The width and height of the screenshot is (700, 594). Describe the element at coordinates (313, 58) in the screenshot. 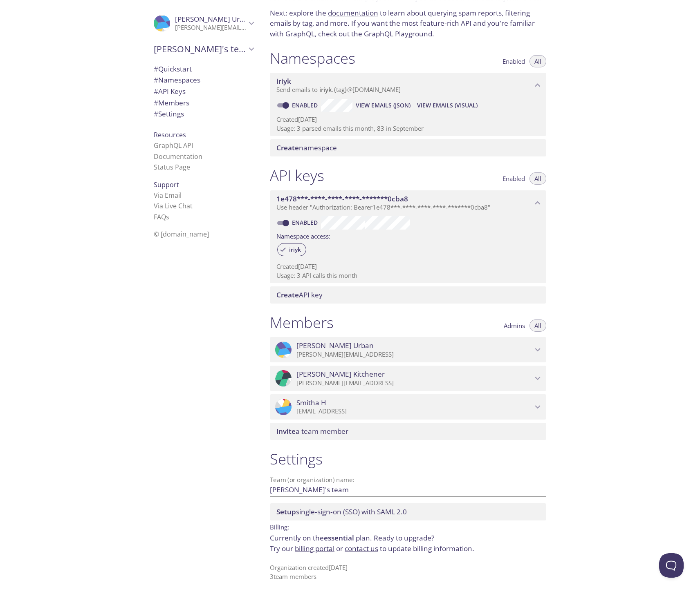

I see `h1: Namespaces` at that location.